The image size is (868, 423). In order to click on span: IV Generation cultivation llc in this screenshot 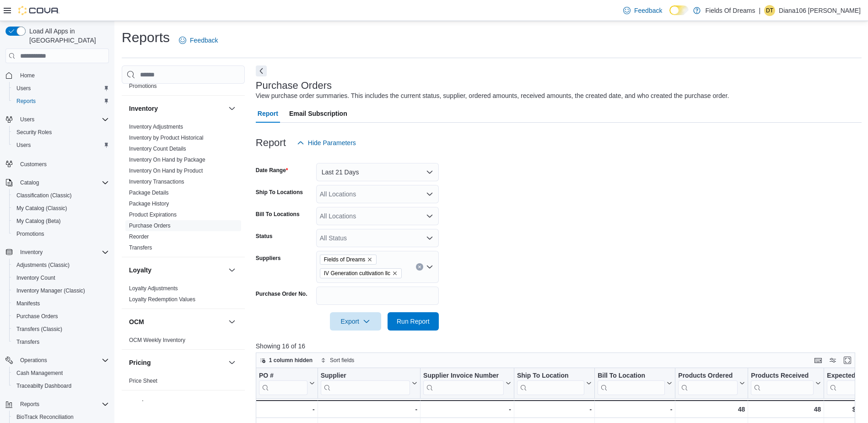, I will do `click(357, 273)`.